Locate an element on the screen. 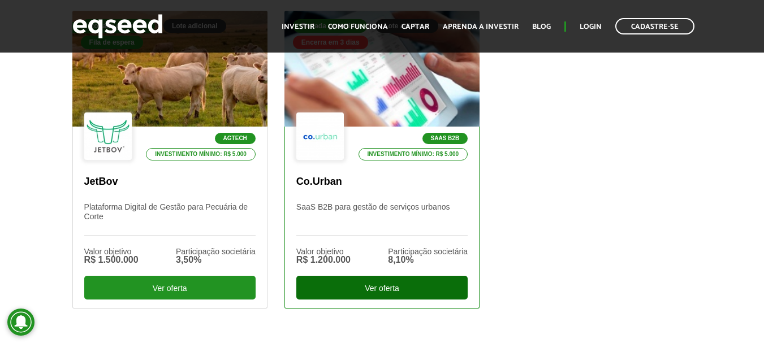 This screenshot has width=764, height=343. a: Cadastre-se is located at coordinates (655, 26).